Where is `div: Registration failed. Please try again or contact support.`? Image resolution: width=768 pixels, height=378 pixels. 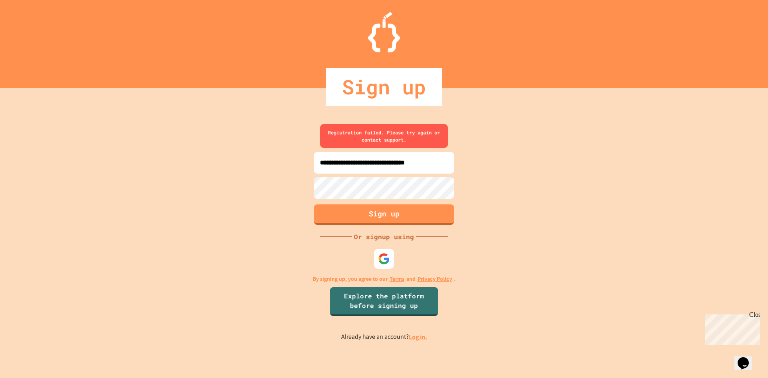
div: Registration failed. Please try again or contact support. is located at coordinates (384, 136).